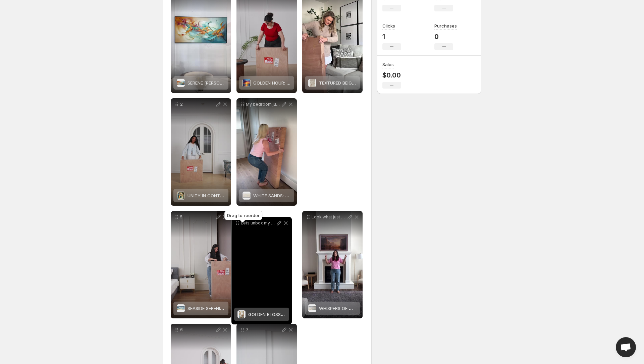  What do you see at coordinates (181, 195) in the screenshot?
I see `img: UNITY IN CONTRAST: Textured Abstract Figurative Oil Painting` at bounding box center [181, 195].